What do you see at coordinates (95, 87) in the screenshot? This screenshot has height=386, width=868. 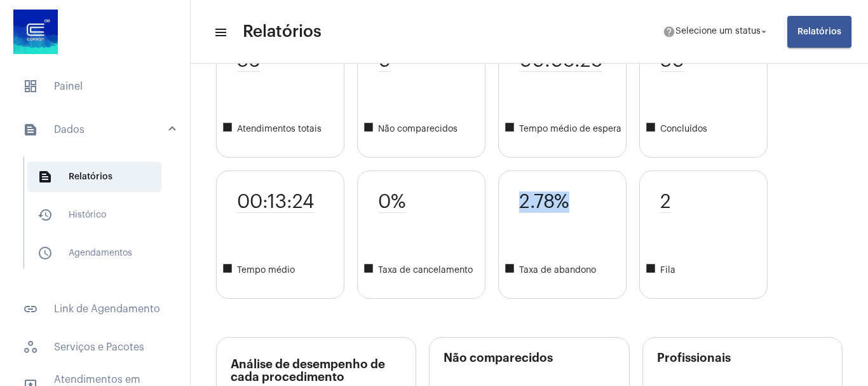 I see `span: Painel` at bounding box center [95, 87].